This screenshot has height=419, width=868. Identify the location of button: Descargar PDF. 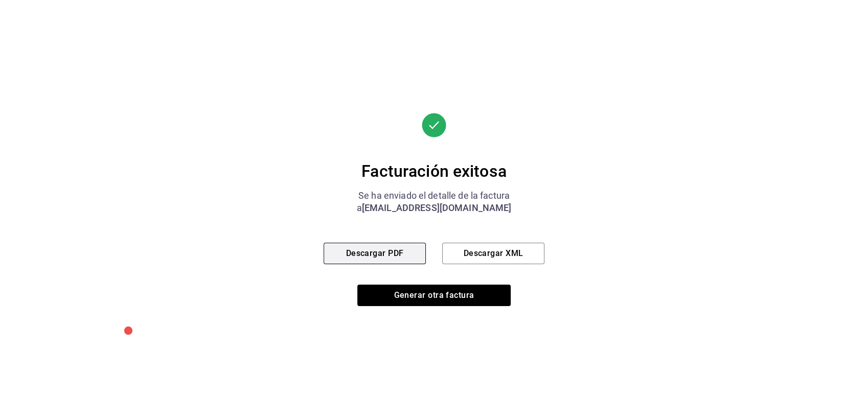
(374, 253).